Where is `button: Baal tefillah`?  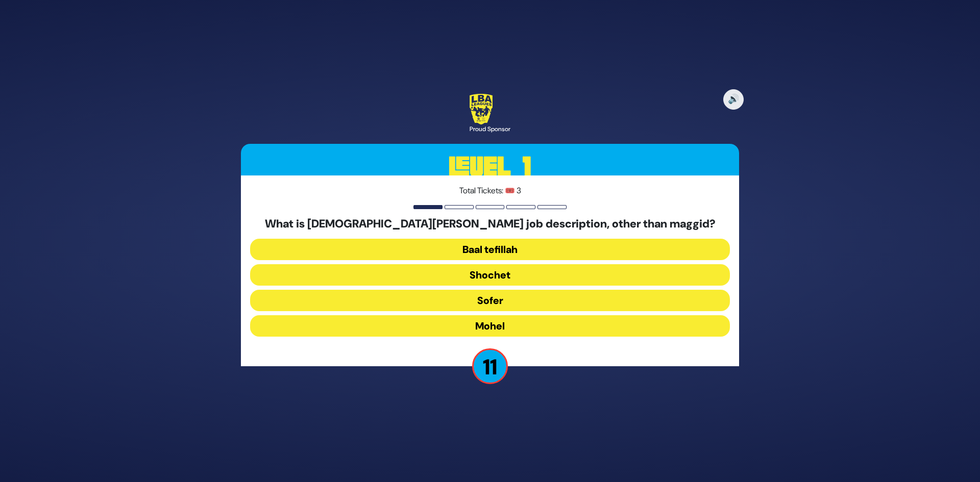 button: Baal tefillah is located at coordinates (490, 250).